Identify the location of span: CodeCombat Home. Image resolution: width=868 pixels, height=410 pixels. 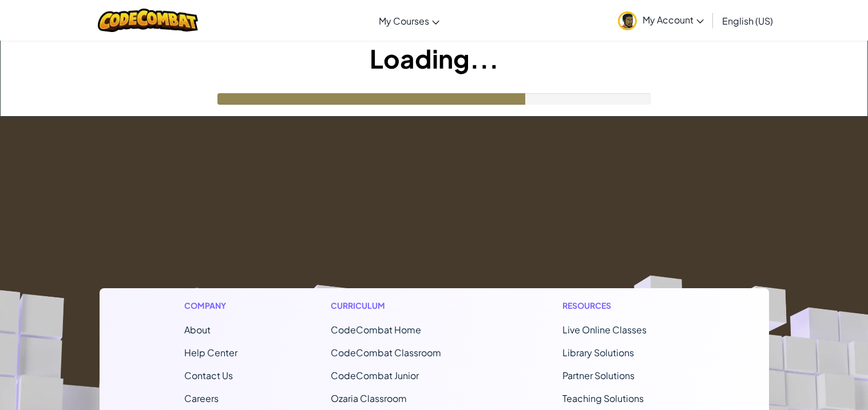
(376, 329).